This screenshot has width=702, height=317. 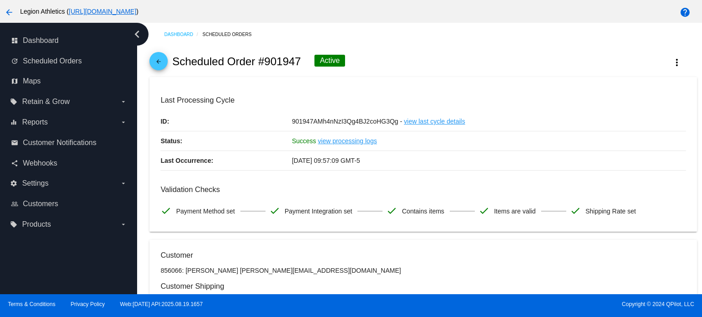 What do you see at coordinates (423, 211) in the screenshot?
I see `span: Contains items` at bounding box center [423, 211].